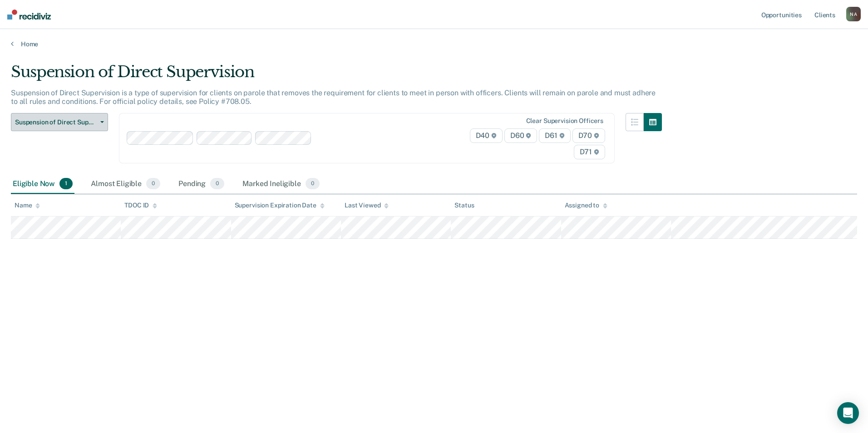 This screenshot has height=433, width=868. I want to click on button: NA, so click(853, 14).